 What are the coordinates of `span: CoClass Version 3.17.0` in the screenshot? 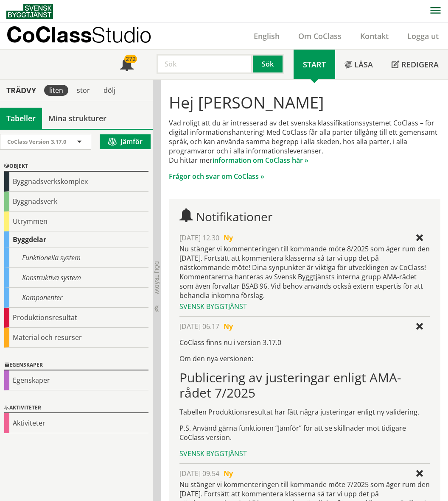 It's located at (36, 142).